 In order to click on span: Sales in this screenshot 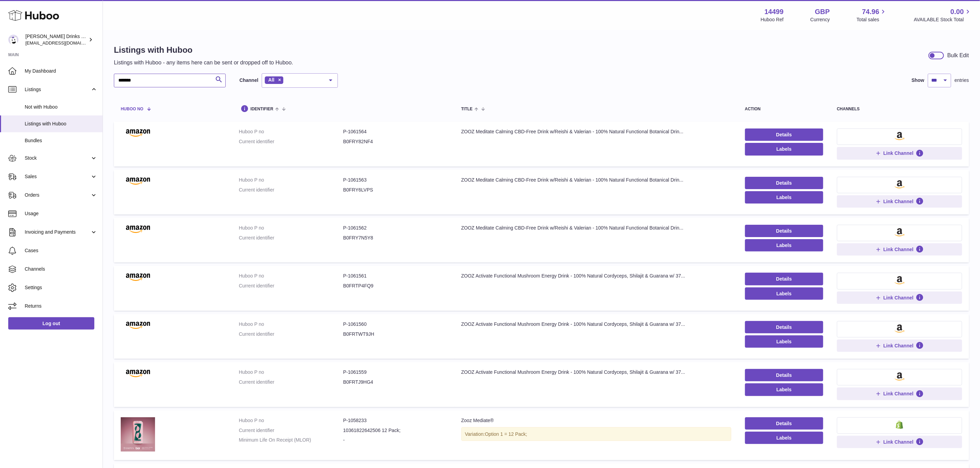, I will do `click(57, 177)`.